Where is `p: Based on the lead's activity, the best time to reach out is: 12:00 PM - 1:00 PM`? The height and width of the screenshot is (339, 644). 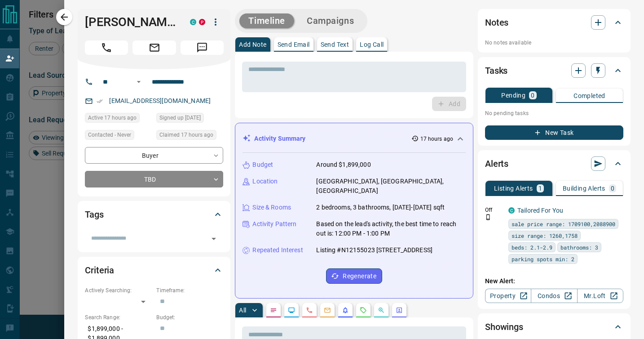
p: Based on the lead's activity, the best time to reach out is: 12:00 PM - 1:00 PM is located at coordinates (391, 228).